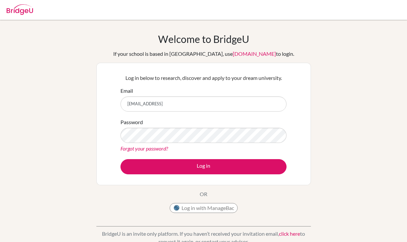  I want to click on button: Log in with ManageBac, so click(204, 208).